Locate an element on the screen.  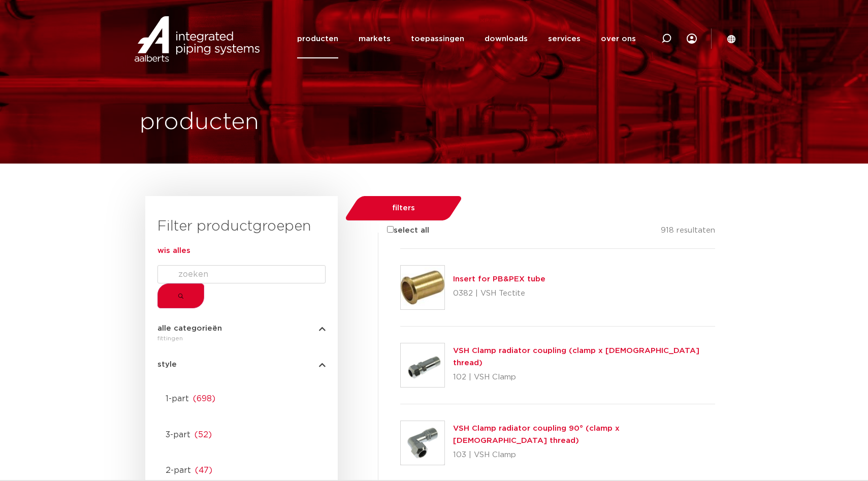
span: 1-part is located at coordinates (177, 398).